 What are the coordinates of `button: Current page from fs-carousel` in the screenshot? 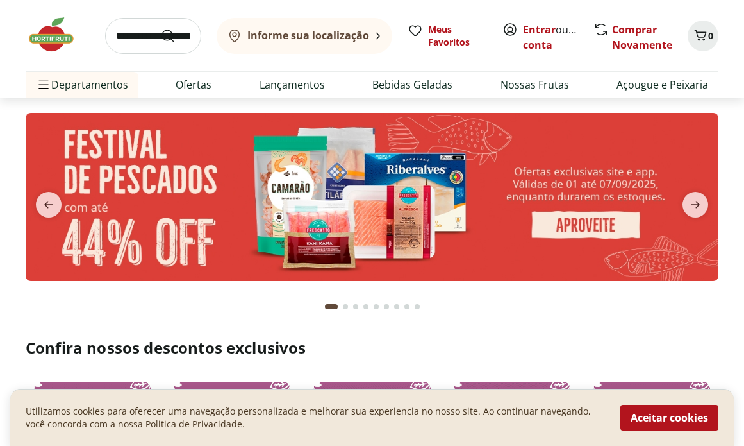 It's located at (332, 306).